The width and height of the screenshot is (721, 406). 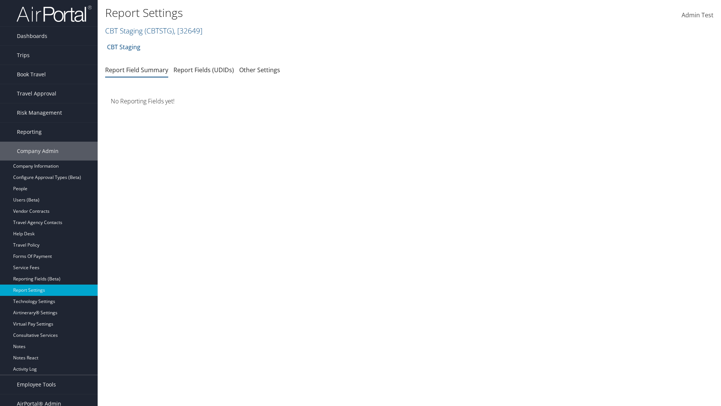 What do you see at coordinates (32, 36) in the screenshot?
I see `span: Dashboards` at bounding box center [32, 36].